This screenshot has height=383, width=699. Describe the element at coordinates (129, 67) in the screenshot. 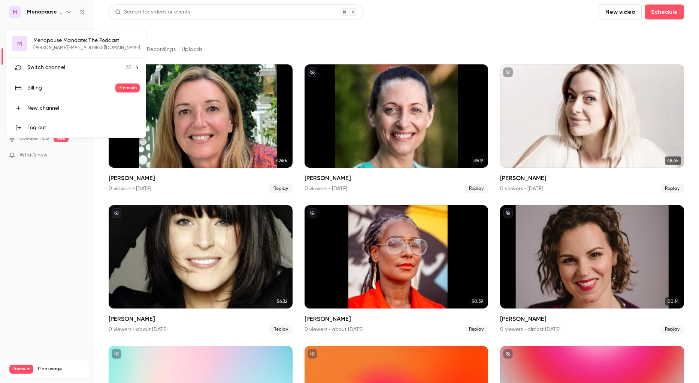

I see `span: 39` at that location.